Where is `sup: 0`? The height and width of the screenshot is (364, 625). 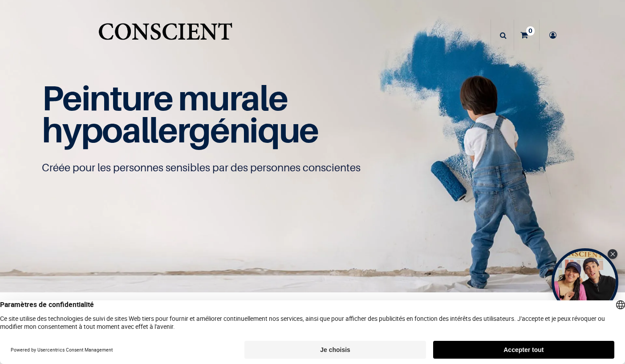
sup: 0 is located at coordinates (530, 31).